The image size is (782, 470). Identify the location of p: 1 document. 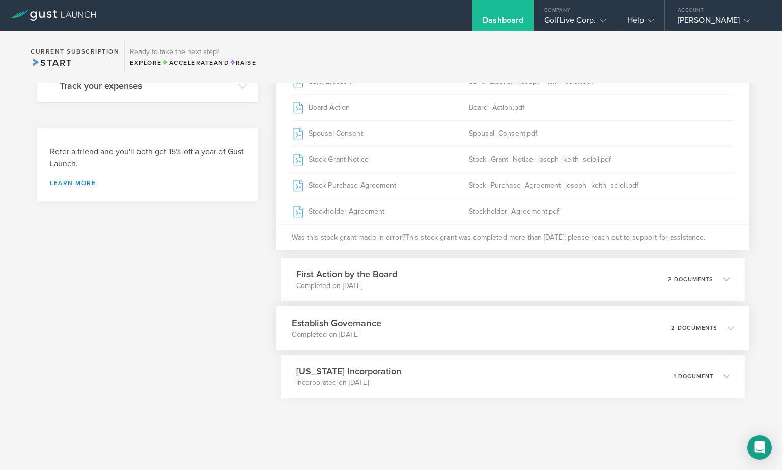
(694, 376).